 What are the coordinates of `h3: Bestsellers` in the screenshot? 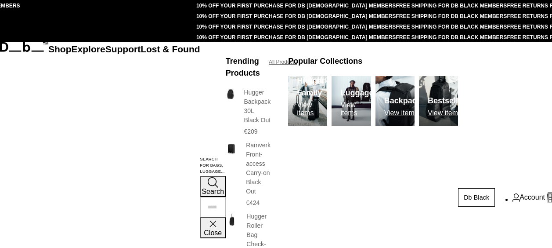 It's located at (449, 101).